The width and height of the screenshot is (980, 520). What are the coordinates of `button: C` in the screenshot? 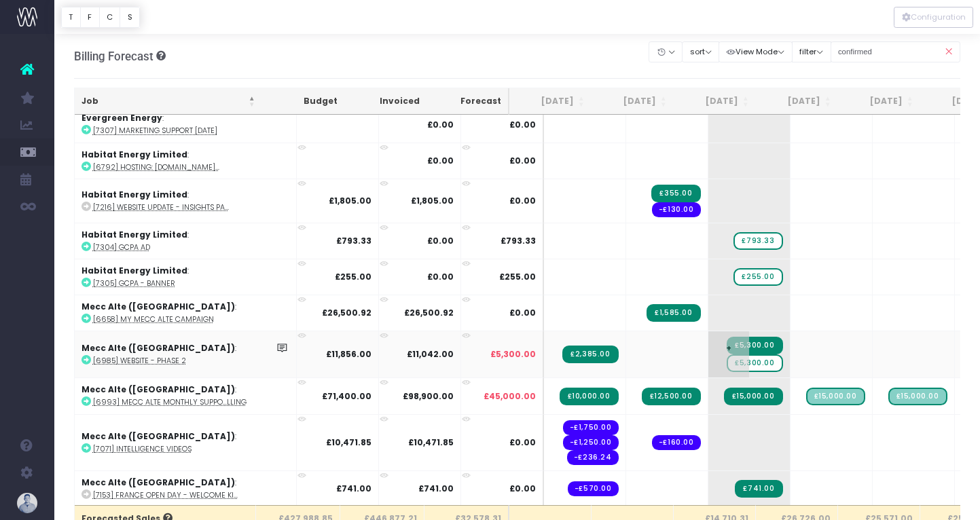 It's located at (110, 17).